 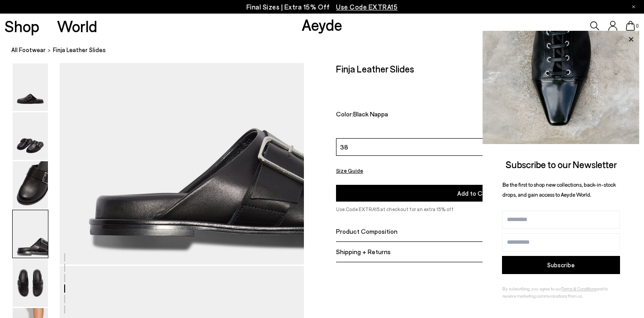 I want to click on img: Finja Leather Slides - Image 1, so click(x=31, y=87).